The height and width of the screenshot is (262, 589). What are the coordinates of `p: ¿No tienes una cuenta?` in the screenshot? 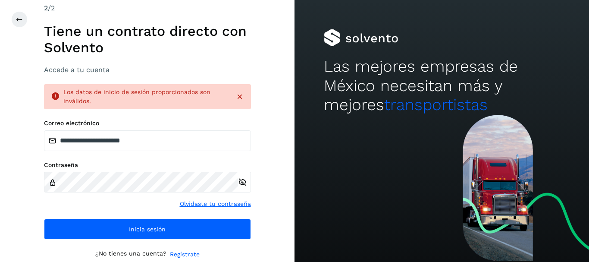 It's located at (131, 254).